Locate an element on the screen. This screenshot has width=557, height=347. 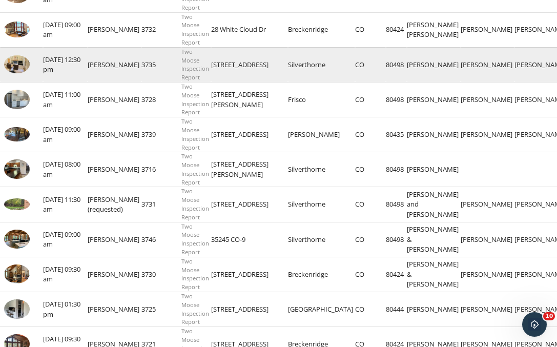
td: 3735 is located at coordinates (161, 65).